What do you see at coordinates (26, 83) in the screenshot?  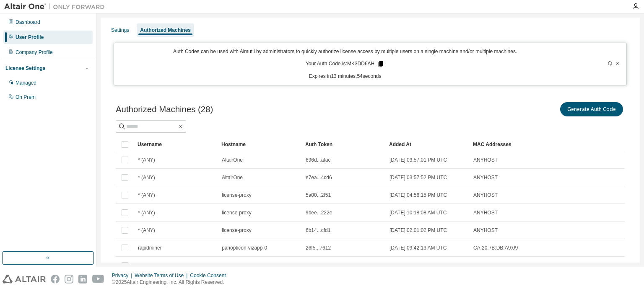 I see `div: Managed` at bounding box center [26, 83].